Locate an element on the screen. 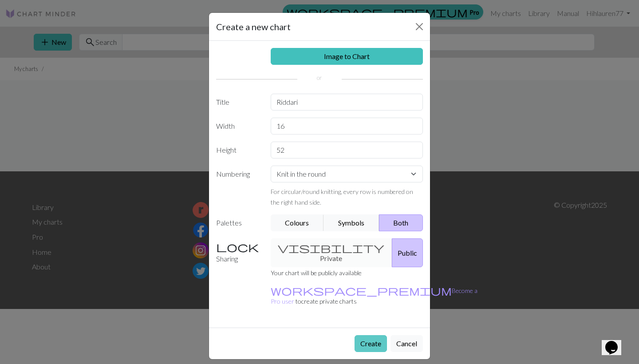 This screenshot has height=364, width=639. a: Image to Chart is located at coordinates (347, 56).